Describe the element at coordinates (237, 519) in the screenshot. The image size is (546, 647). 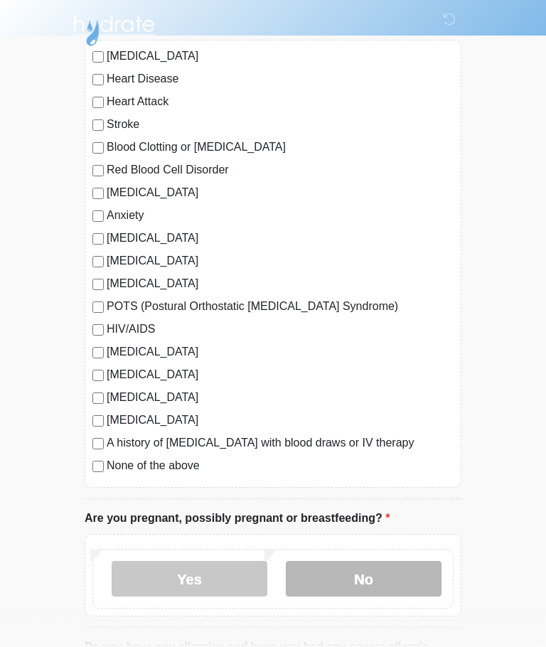
I see `label: Are you pregnant, possibly pregnant or breastfeeding?` at that location.